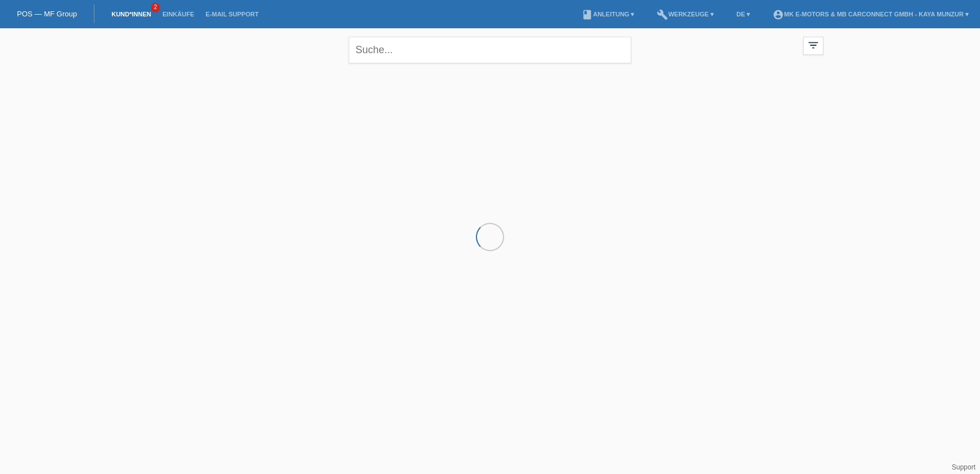  Describe the element at coordinates (685, 14) in the screenshot. I see `a: buildWerkzeuge ▾` at that location.